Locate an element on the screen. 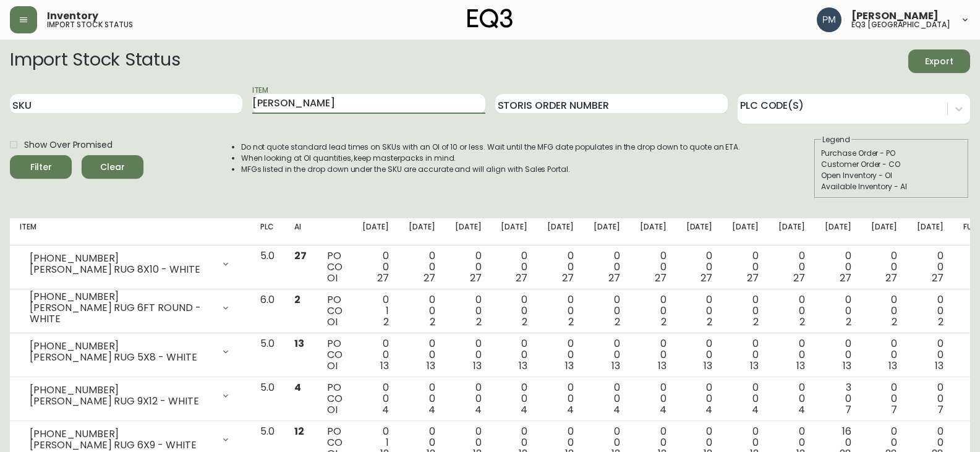 The width and height of the screenshot is (980, 452). button: Filter is located at coordinates (41, 167).